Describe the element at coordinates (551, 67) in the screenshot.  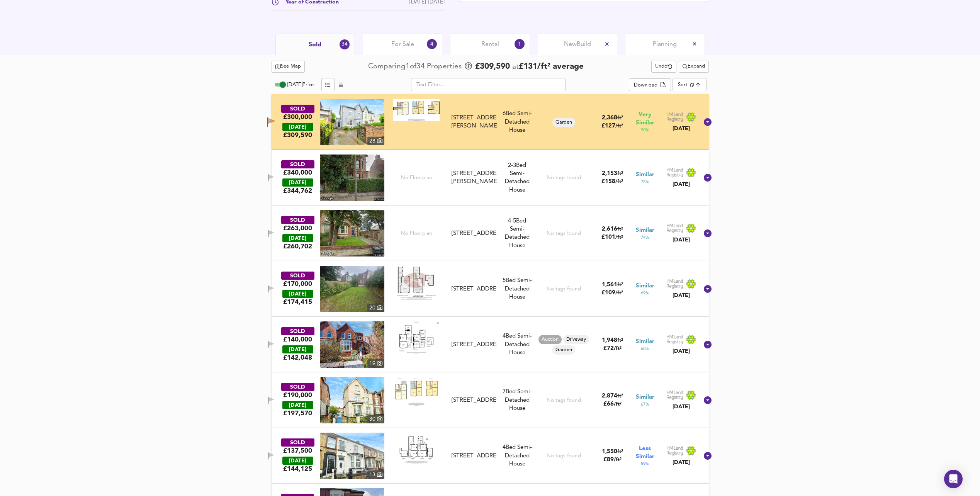
I see `span: £ 131 / ft² average` at that location.